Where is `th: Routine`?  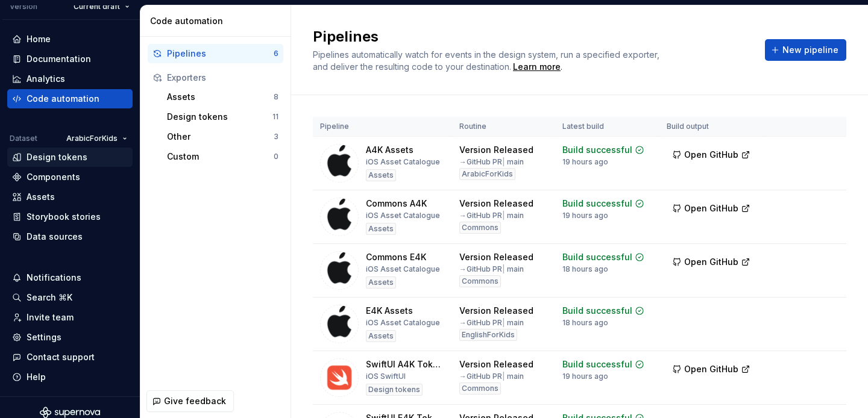
th: Routine is located at coordinates (504, 127).